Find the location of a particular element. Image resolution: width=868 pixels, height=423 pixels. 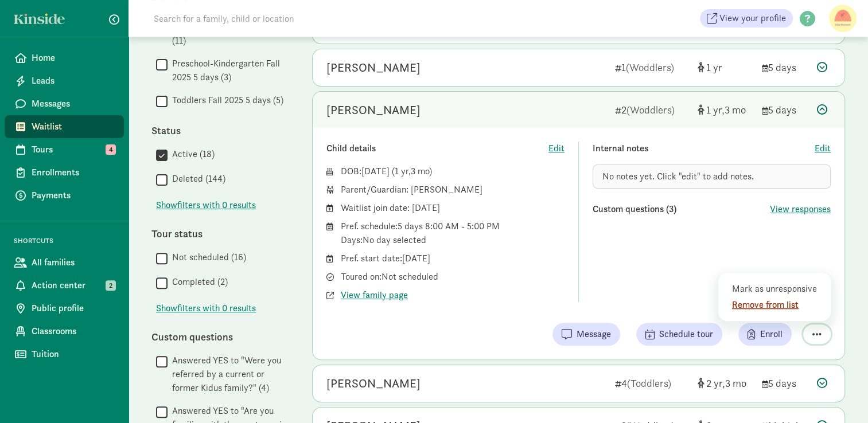

button: Schedule tour is located at coordinates (679, 334).